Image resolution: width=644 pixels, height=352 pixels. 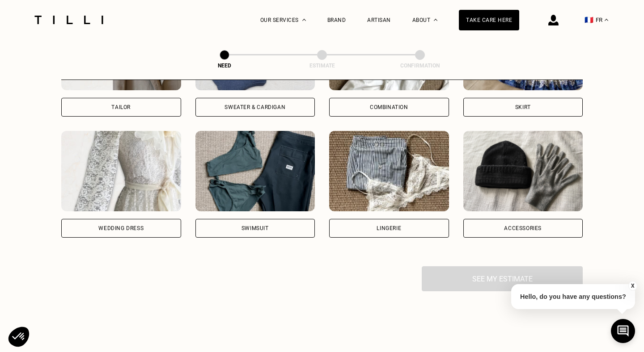 I want to click on font: FR, so click(x=599, y=20).